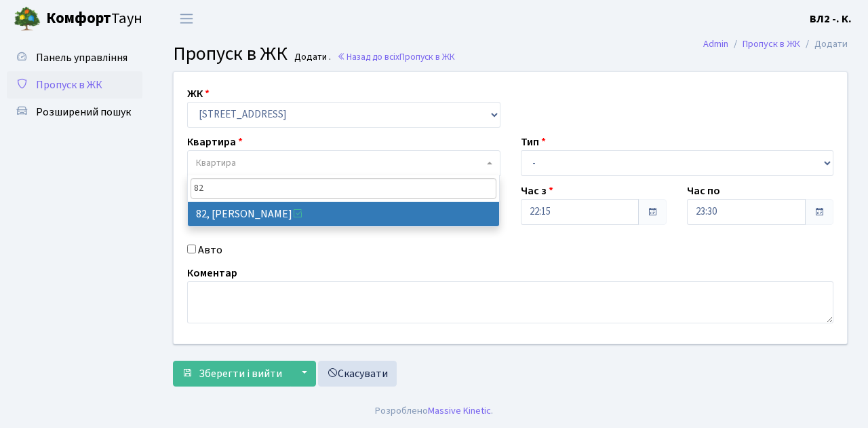 This screenshot has height=428, width=868. What do you see at coordinates (704, 191) in the screenshot?
I see `label: Час по` at bounding box center [704, 191].